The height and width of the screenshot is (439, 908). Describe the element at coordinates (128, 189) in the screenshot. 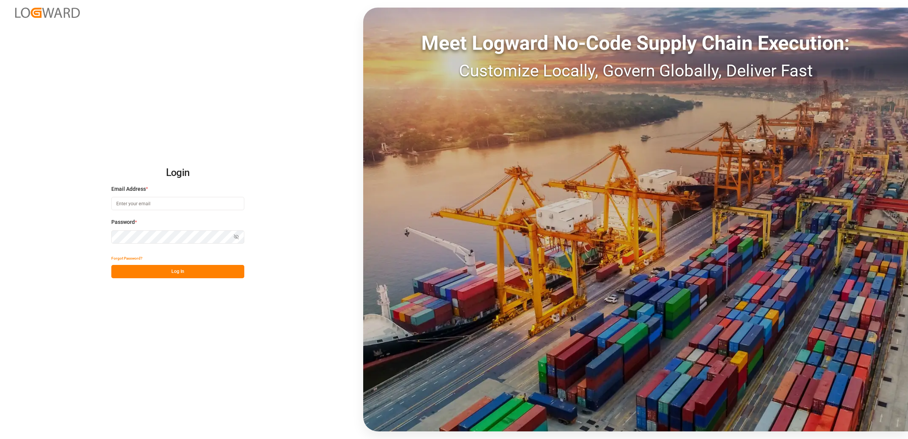

I see `span: Email Address` at that location.